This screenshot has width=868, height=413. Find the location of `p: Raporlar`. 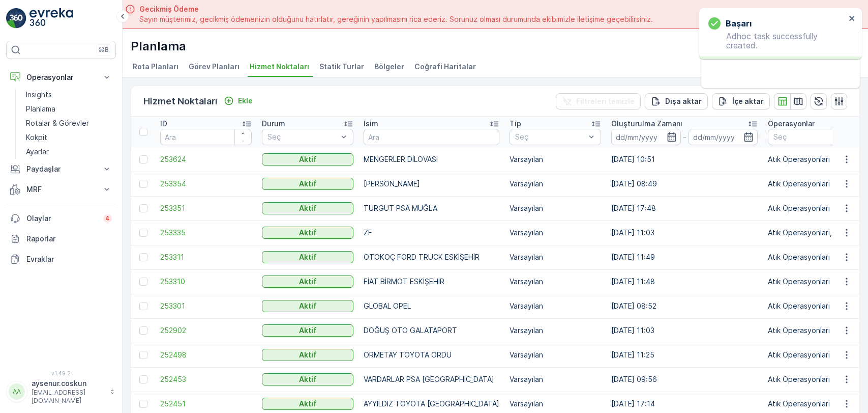

p: Raporlar is located at coordinates (70, 239).